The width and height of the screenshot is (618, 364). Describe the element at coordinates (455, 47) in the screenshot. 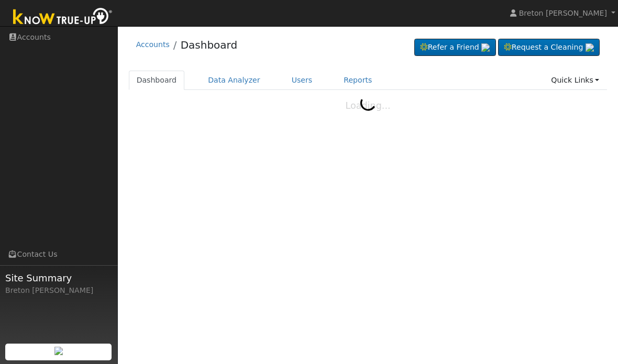

I see `a: Refer a Friend` at that location.